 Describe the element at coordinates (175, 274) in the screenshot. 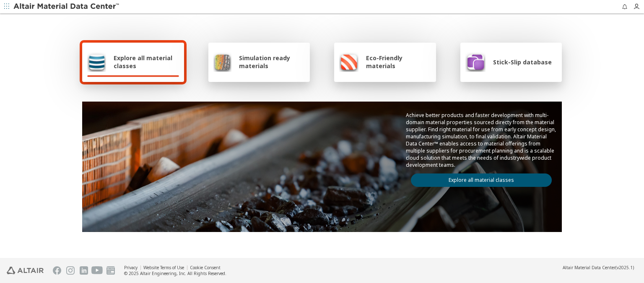

I see `div: © 2025 Altair Engineering, Inc. All Rights Reserved.` at that location.